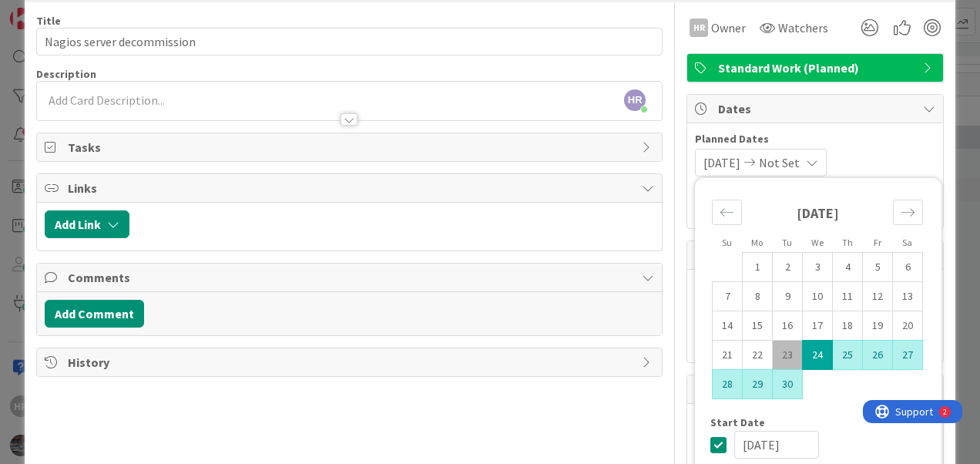 This screenshot has width=980, height=464. I want to click on small: Su, so click(727, 242).